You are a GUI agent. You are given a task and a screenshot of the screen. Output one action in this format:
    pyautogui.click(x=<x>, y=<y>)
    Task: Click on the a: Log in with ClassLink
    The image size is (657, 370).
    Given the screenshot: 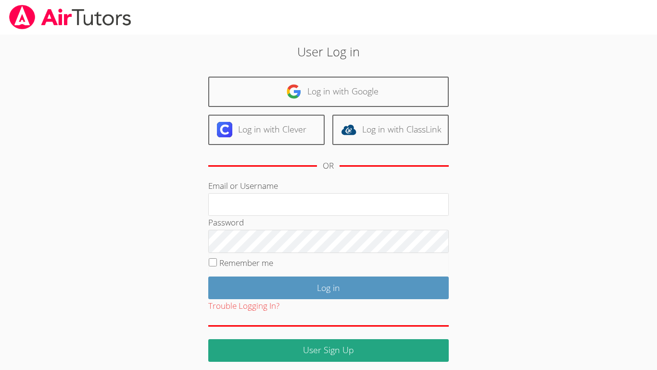 What is the action you would take?
    pyautogui.click(x=391, y=129)
    